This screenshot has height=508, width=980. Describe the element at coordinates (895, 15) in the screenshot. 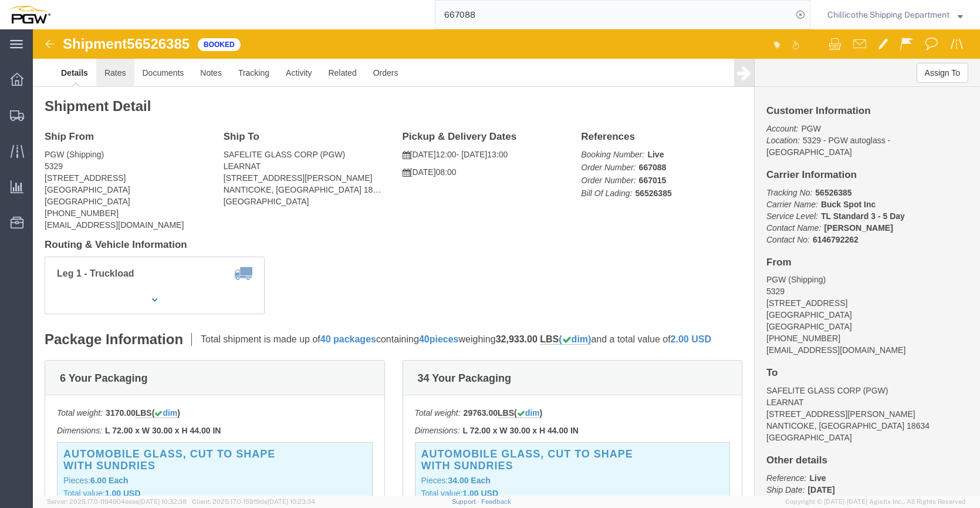

I see `button: Chillicothe Shipping Department` at that location.